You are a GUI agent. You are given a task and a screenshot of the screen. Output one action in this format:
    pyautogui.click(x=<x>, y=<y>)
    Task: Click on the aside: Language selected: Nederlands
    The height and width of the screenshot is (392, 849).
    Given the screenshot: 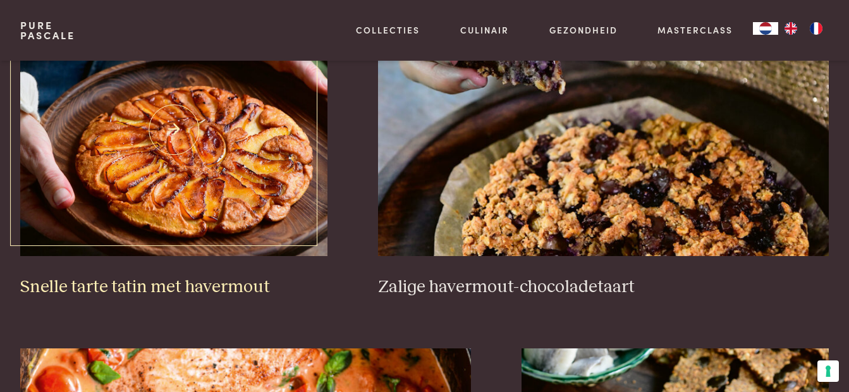 What is the action you would take?
    pyautogui.click(x=791, y=28)
    